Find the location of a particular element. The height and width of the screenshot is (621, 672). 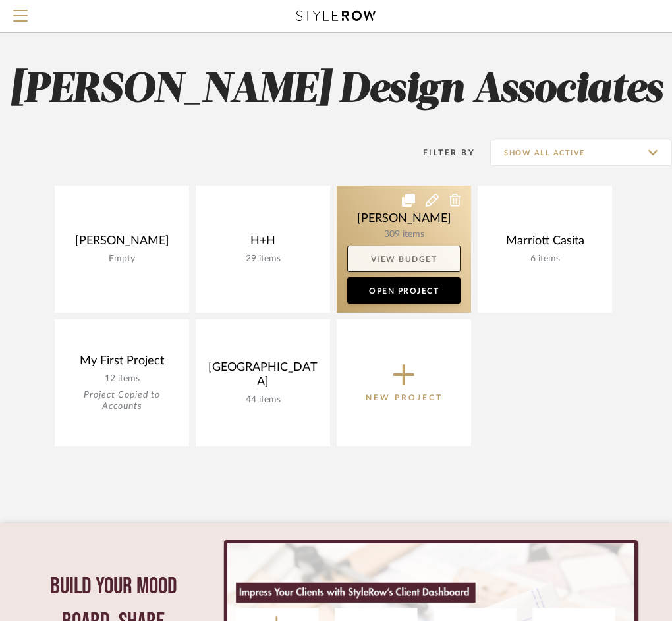

div: H+H is located at coordinates (263, 244).